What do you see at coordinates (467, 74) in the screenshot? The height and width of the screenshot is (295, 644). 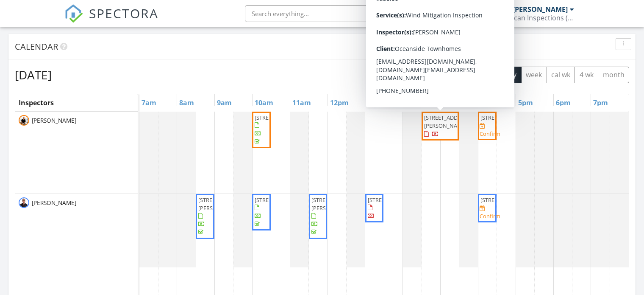 I see `button: Next day` at bounding box center [467, 74].